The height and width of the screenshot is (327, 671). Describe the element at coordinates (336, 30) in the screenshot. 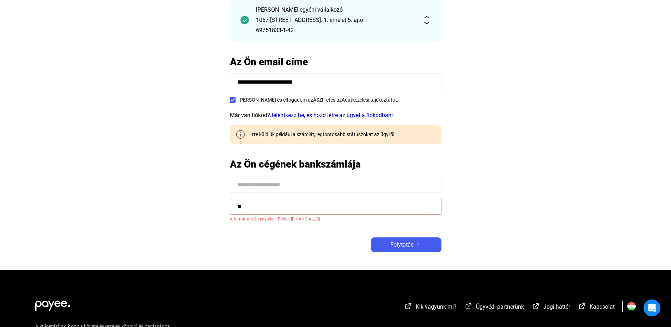

I see `div: 69751833-1-42` at that location.